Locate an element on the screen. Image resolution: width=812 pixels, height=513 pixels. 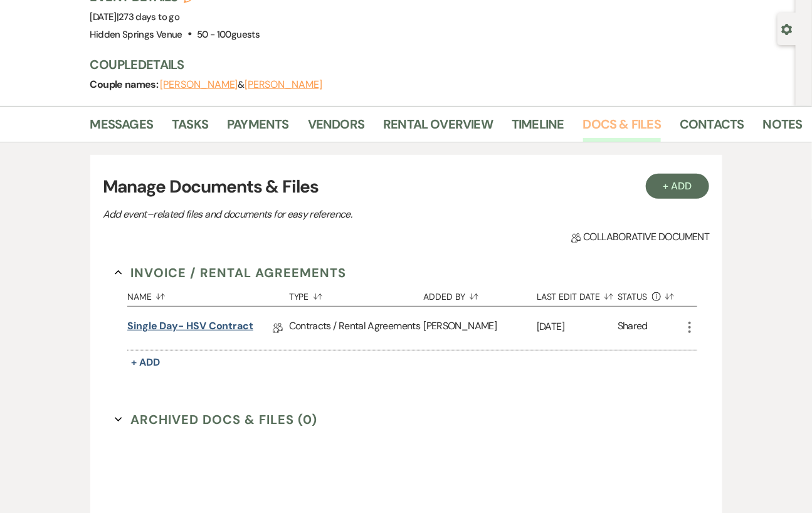
span: Status is located at coordinates (633, 297).